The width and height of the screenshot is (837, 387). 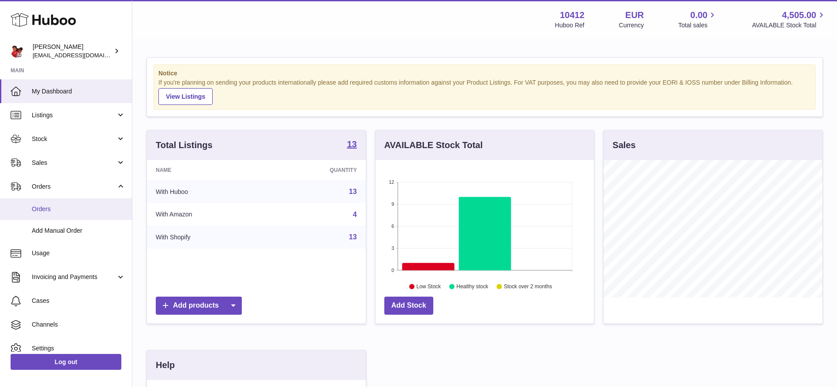 I want to click on img: internalAdmin-10412@internal.huboo.com, so click(x=17, y=51).